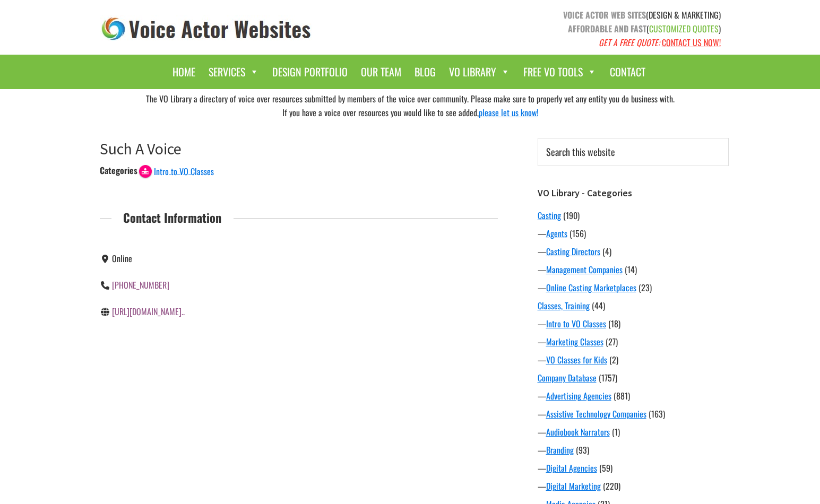  What do you see at coordinates (573, 251) in the screenshot?
I see `a: Casting Directors` at bounding box center [573, 251].